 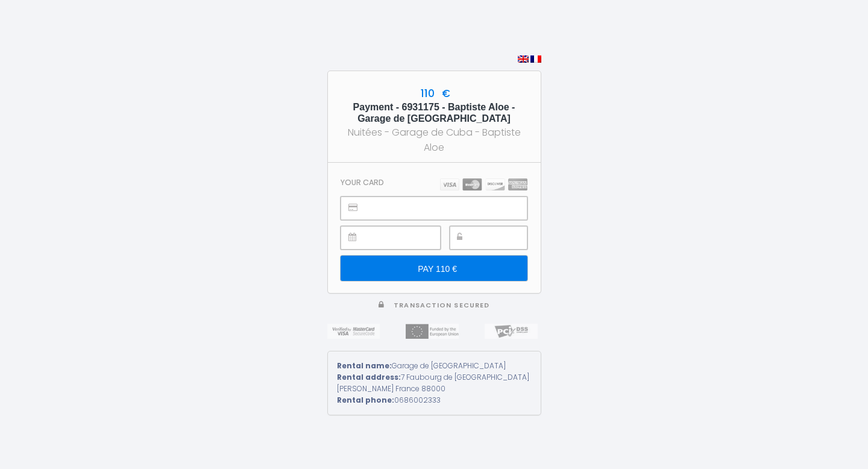 What do you see at coordinates (484, 185) in the screenshot?
I see `img: carts.png` at bounding box center [484, 185].